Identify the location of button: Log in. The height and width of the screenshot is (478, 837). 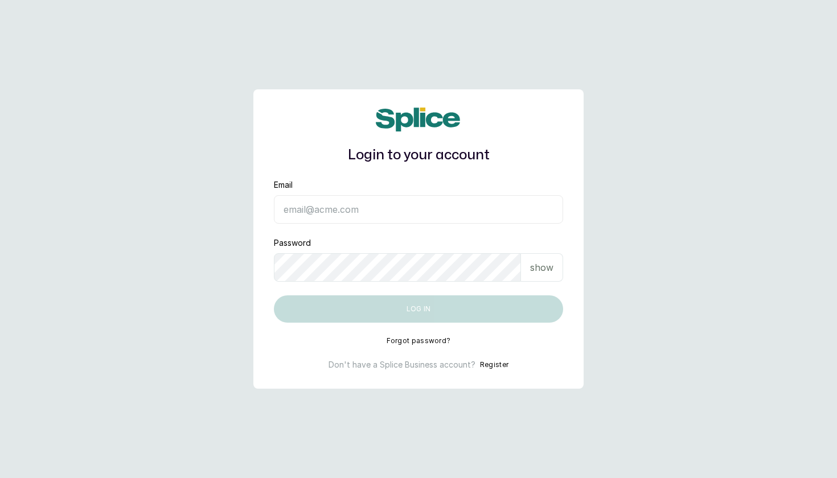
(419, 309).